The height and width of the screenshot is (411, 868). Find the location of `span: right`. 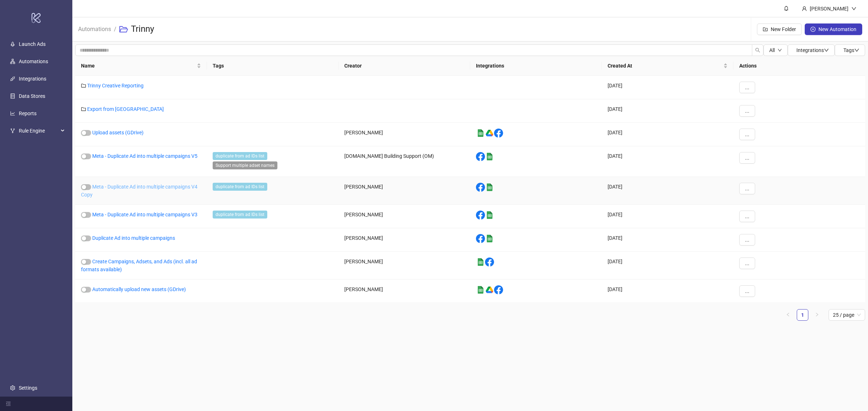

span: right is located at coordinates (817, 315).